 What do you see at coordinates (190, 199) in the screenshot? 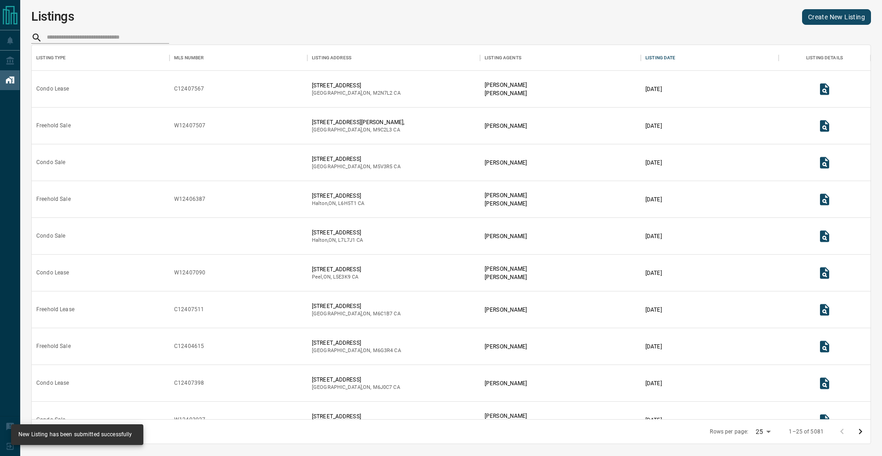
I see `div: W12406387` at bounding box center [190, 199].